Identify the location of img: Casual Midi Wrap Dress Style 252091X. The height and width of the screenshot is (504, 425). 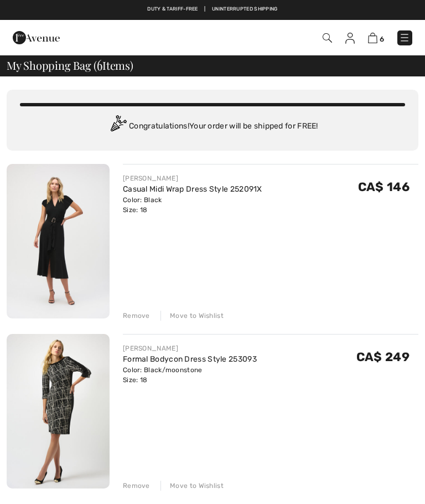
(58, 241).